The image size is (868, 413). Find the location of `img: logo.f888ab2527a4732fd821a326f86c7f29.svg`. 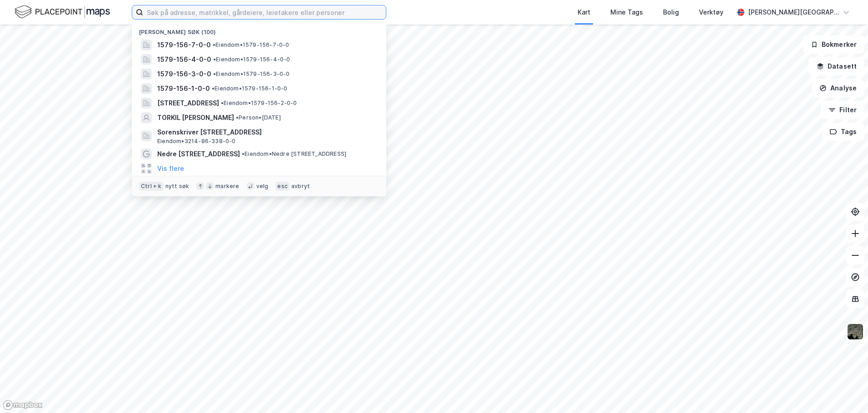

img: logo.f888ab2527a4732fd821a326f86c7f29.svg is located at coordinates (62, 12).